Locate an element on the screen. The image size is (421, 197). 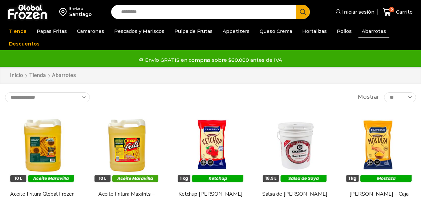
button: Search button is located at coordinates (303, 12).